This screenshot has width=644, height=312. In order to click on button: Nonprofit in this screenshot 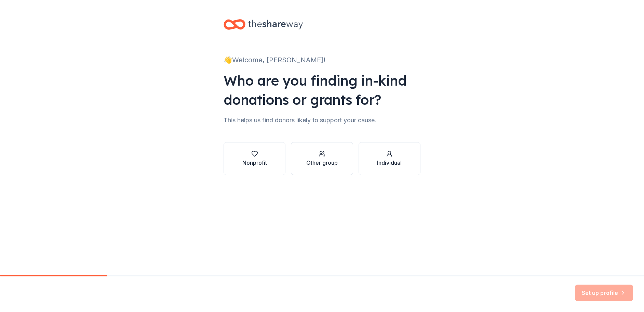, I will do `click(255, 158)`.